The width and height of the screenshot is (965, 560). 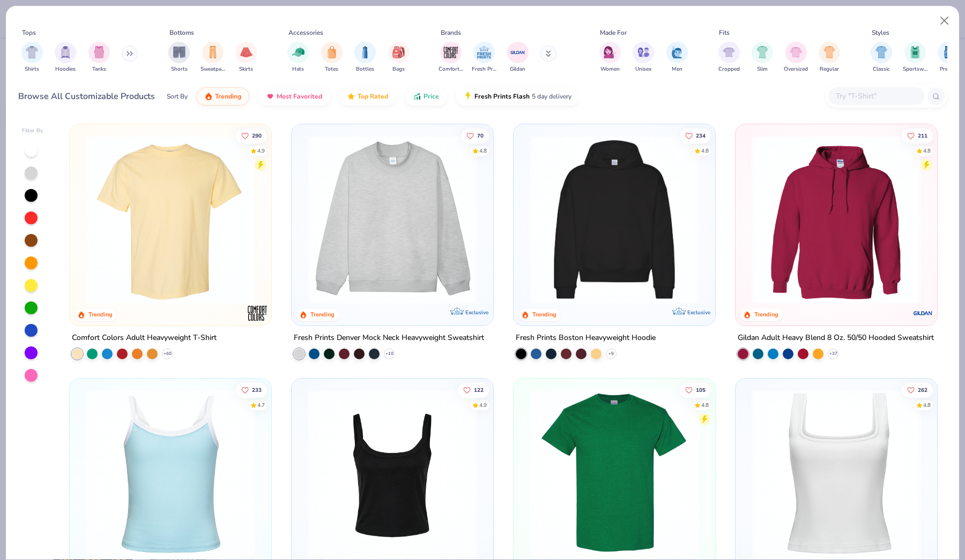 I want to click on div: filter for Hats, so click(x=298, y=58).